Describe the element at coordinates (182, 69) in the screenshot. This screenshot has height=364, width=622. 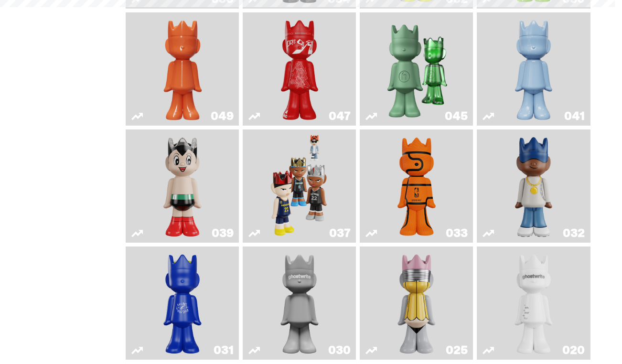
I see `a: Schrödinger's ghost: Orange Vibe` at that location.